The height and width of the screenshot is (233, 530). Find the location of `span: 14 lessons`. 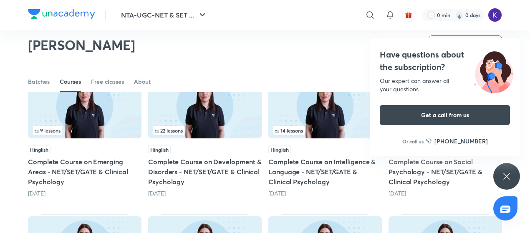

span: 14 lessons is located at coordinates (289, 131).